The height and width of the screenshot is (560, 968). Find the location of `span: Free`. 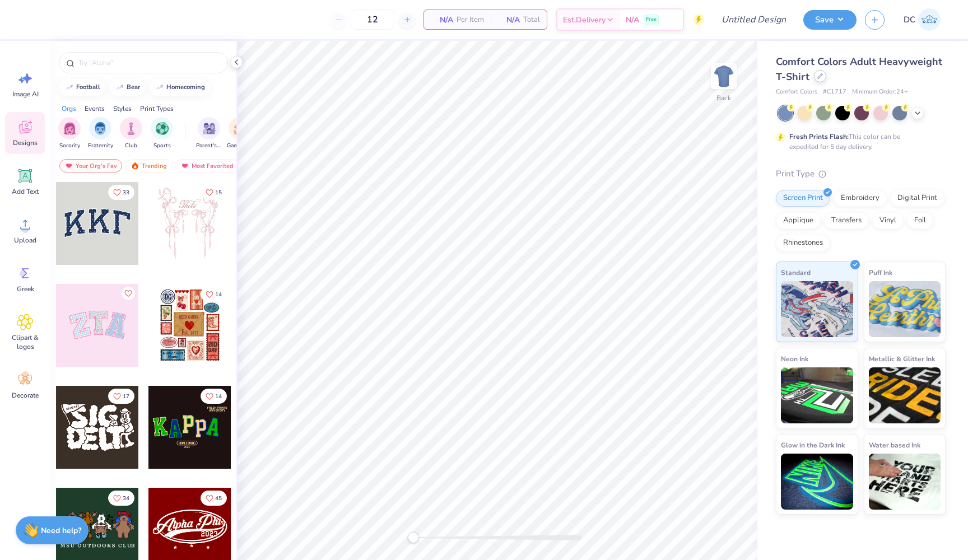

span: Free is located at coordinates (651, 19).